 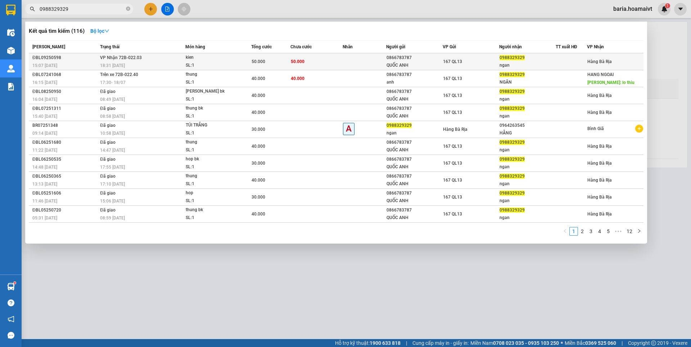 What do you see at coordinates (65, 91) in the screenshot?
I see `div: ĐBL08250950` at bounding box center [65, 91].